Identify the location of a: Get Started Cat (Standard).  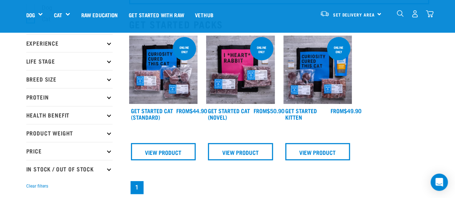
(152, 114).